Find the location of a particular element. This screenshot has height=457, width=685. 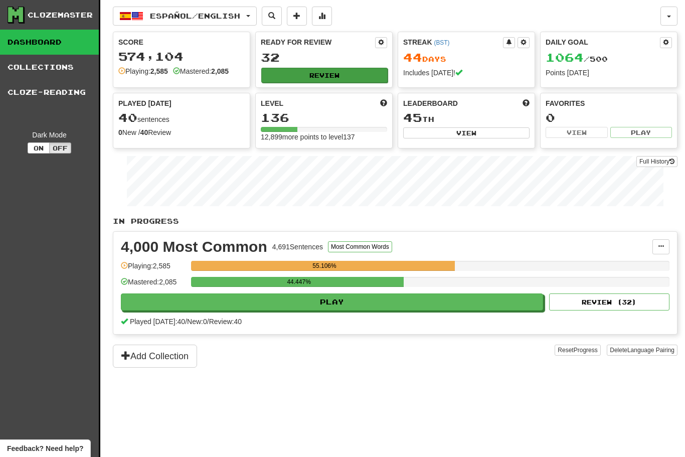

span: Leaderboard is located at coordinates (431, 103).